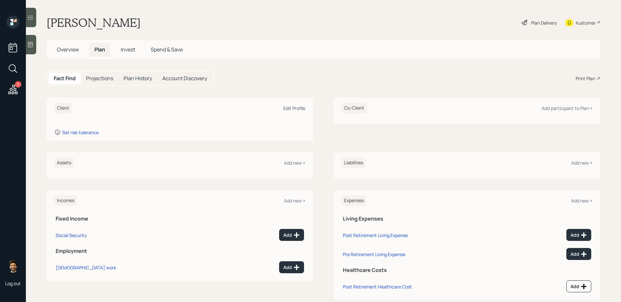 The height and width of the screenshot is (302, 621). What do you see at coordinates (586, 23) in the screenshot?
I see `div: Kustomer` at bounding box center [586, 23].